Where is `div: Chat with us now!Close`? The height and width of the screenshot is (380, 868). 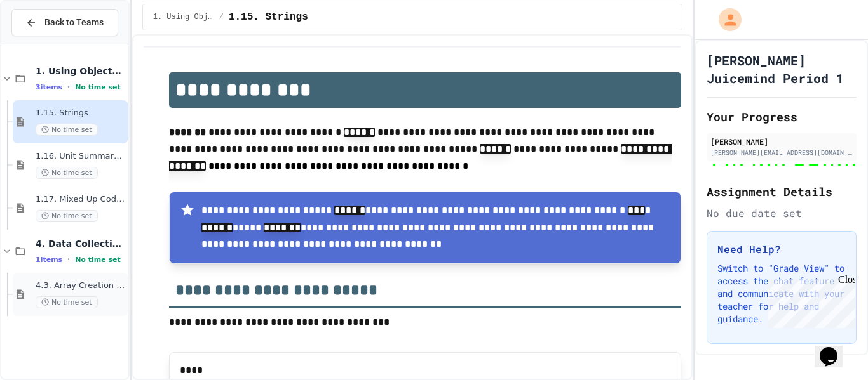 div: Chat with us now!Close is located at coordinates (47, 42).